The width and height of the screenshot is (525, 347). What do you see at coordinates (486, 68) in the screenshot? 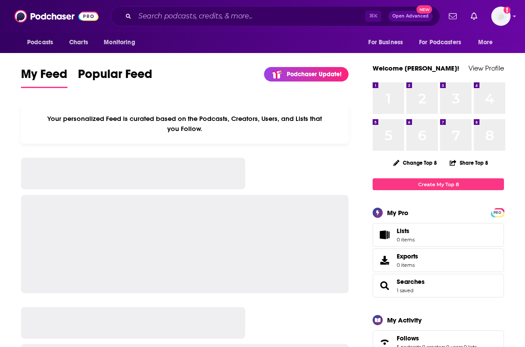
I see `a: View Profile` at bounding box center [486, 68].